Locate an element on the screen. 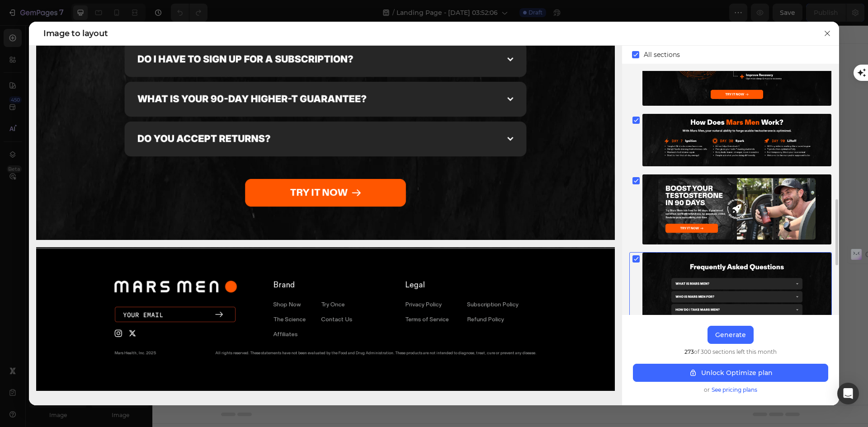 The width and height of the screenshot is (868, 427). button: Add elements is located at coordinates (391, 230).